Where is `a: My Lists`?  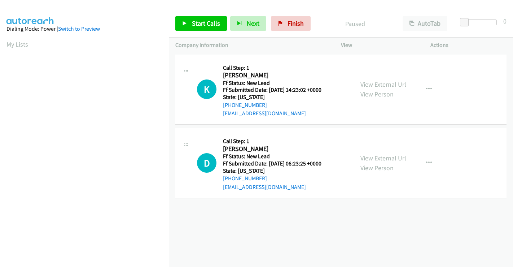
a: My Lists is located at coordinates (17, 44).